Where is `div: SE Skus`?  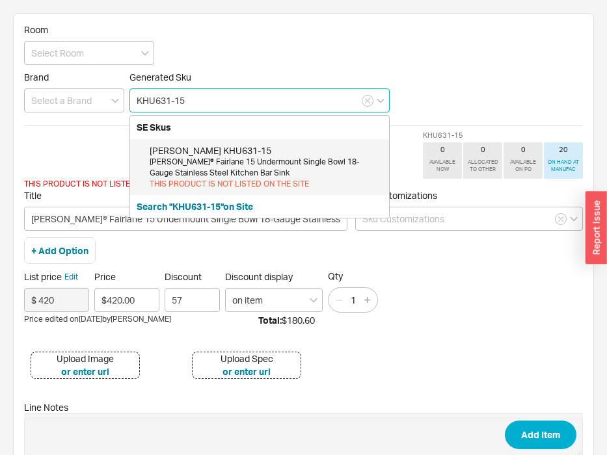 div: SE Skus is located at coordinates (260, 127).